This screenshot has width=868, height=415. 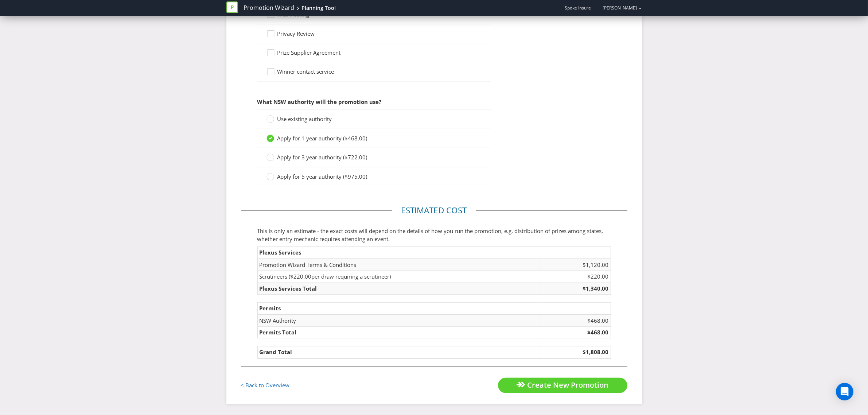 I want to click on td: Plexus Services Total, so click(x=398, y=289).